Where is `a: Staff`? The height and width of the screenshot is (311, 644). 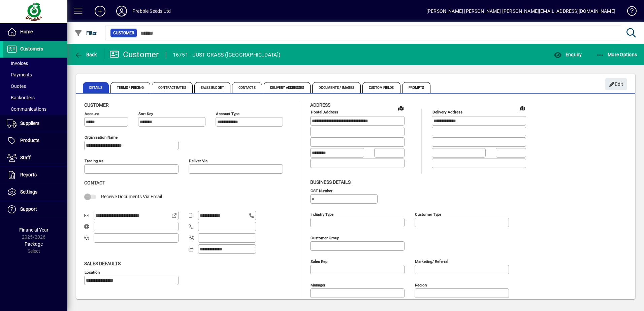
a: Staff is located at coordinates (36, 158).